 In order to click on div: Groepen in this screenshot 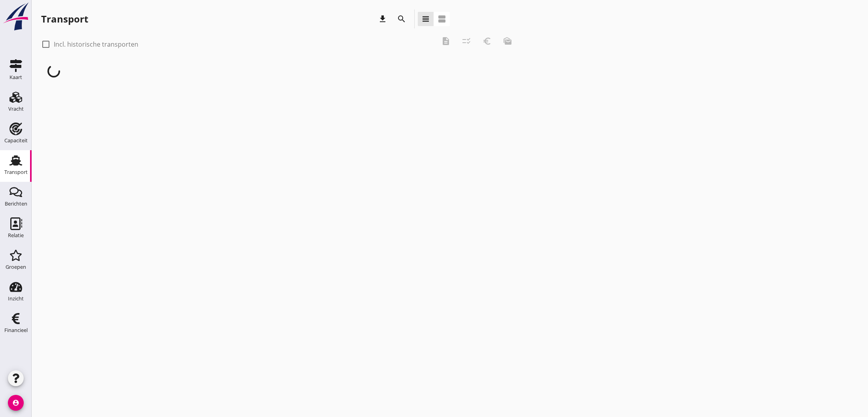, I will do `click(16, 267)`.